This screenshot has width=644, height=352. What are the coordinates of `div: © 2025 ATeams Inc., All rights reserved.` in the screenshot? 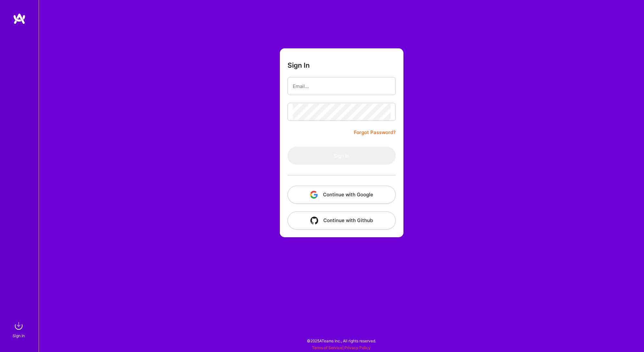 It's located at (341, 341).